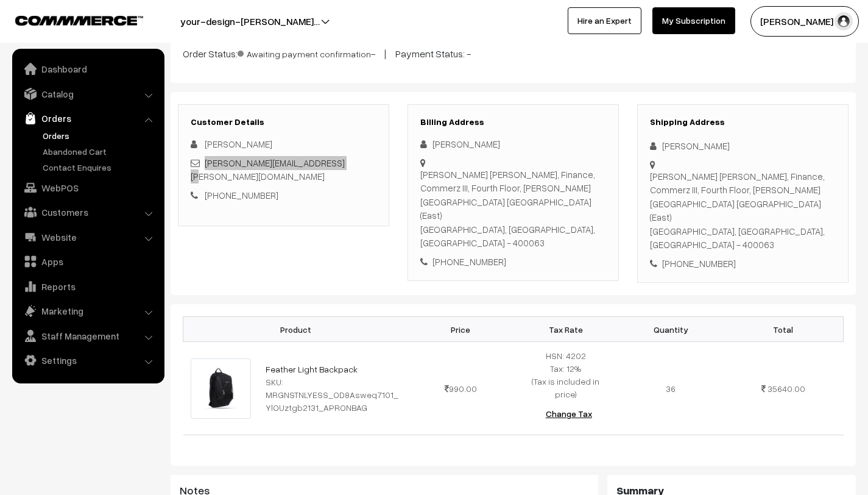 The image size is (868, 495). Describe the element at coordinates (460, 329) in the screenshot. I see `th: Price` at that location.